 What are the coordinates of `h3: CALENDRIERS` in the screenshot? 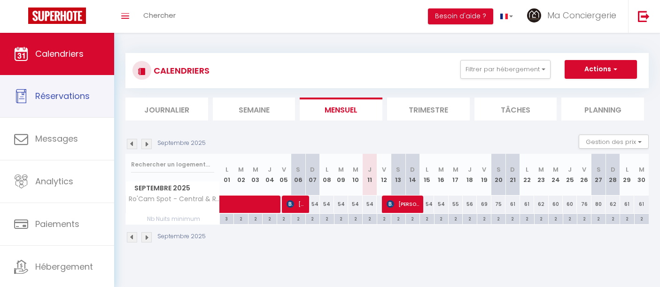 It's located at (180, 70).